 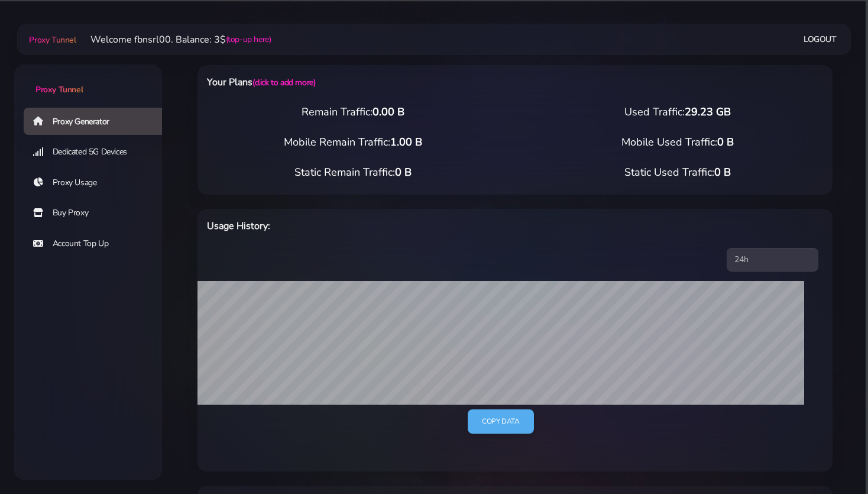 I want to click on div: Static Used Traffic:, so click(x=677, y=172).